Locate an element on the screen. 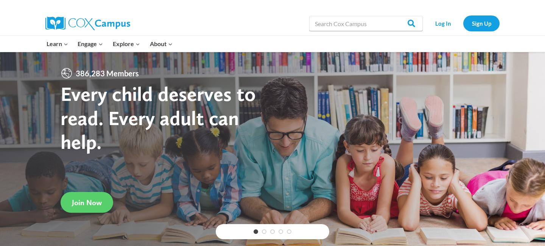 Image resolution: width=545 pixels, height=246 pixels. a: 3 is located at coordinates (272, 232).